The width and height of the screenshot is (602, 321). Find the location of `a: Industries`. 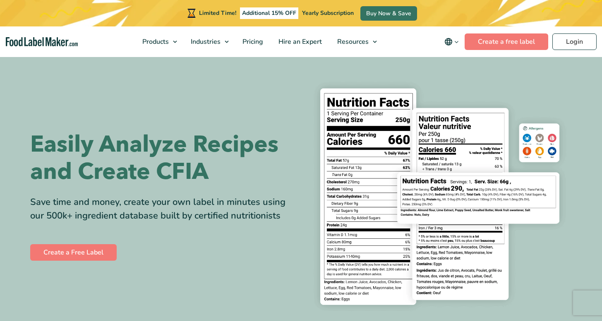

a: Industries is located at coordinates (208, 42).